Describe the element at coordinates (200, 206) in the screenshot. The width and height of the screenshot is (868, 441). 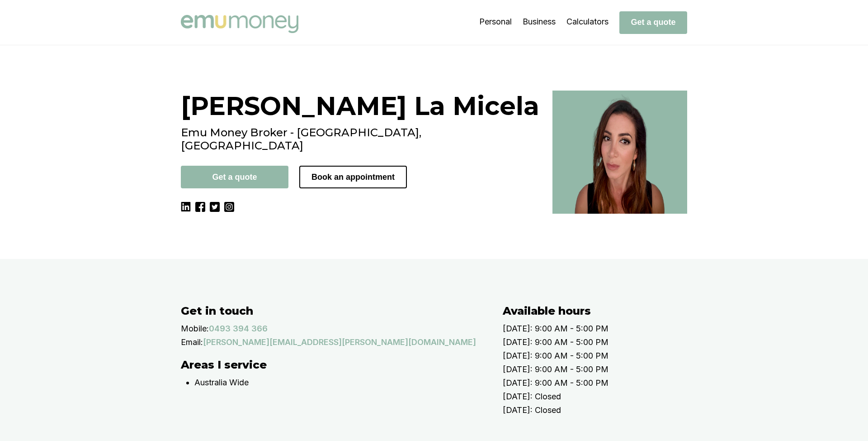
I see `img: Facebook` at that location.